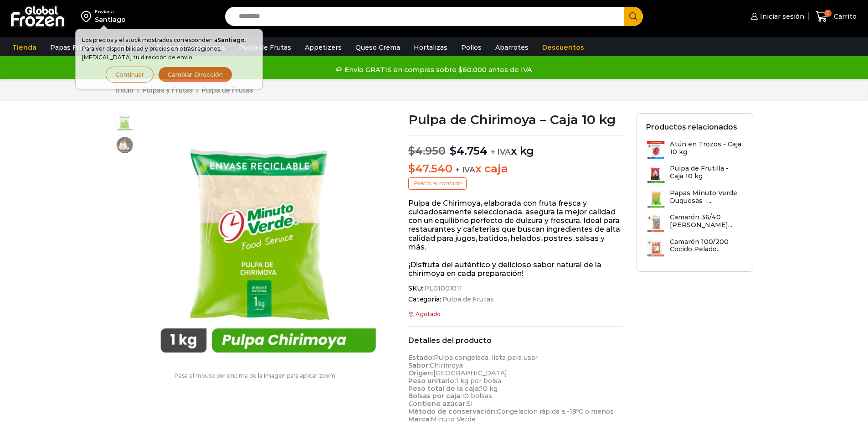 The height and width of the screenshot is (431, 868). What do you see at coordinates (844, 16) in the screenshot?
I see `span: Carrito` at bounding box center [844, 16].